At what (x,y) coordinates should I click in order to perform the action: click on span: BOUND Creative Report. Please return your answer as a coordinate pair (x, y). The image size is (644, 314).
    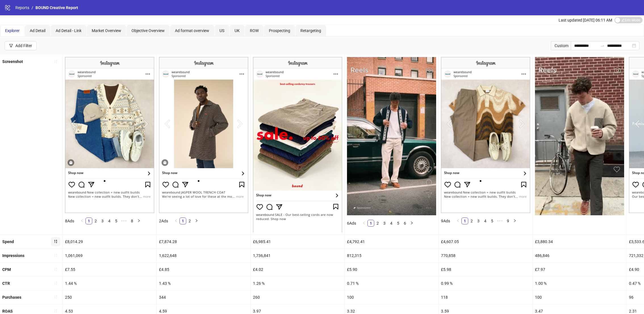
    Looking at the image, I should click on (57, 7).